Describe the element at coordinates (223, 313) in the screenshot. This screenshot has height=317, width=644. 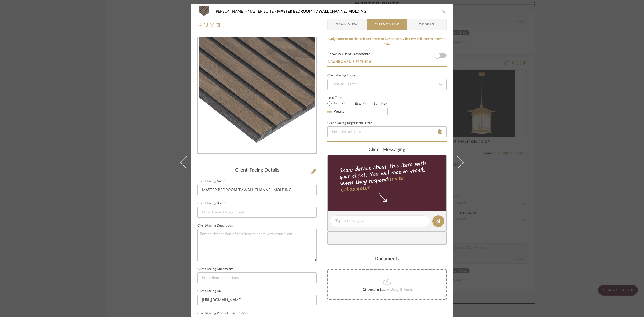
I see `label: Client-Facing Product Specifications` at that location.